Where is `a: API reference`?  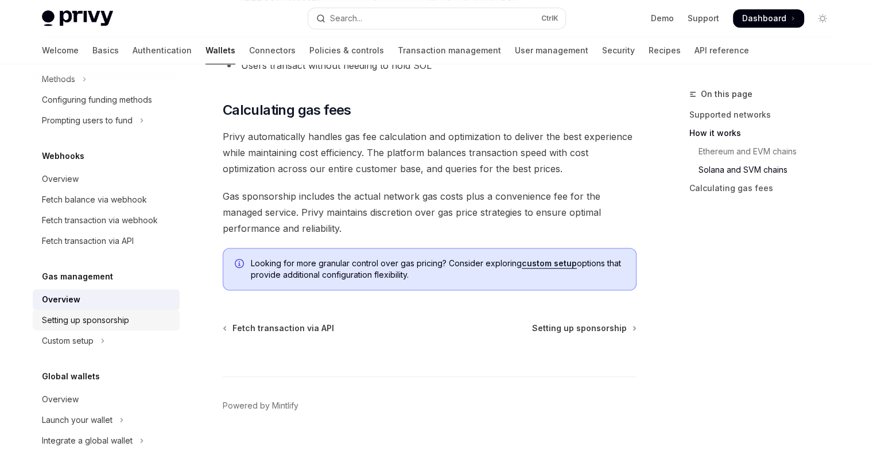 a: API reference is located at coordinates (722, 51).